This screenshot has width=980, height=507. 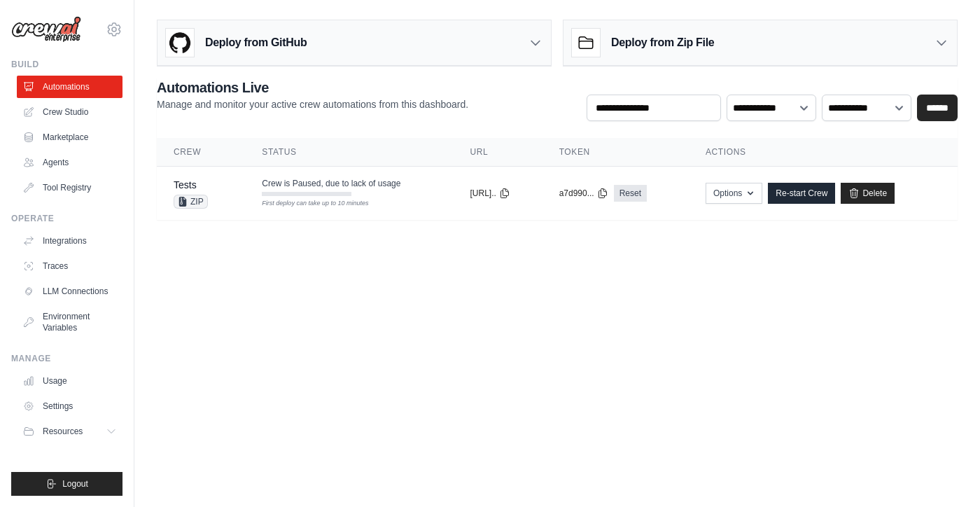 I want to click on div: Operate, so click(x=66, y=219).